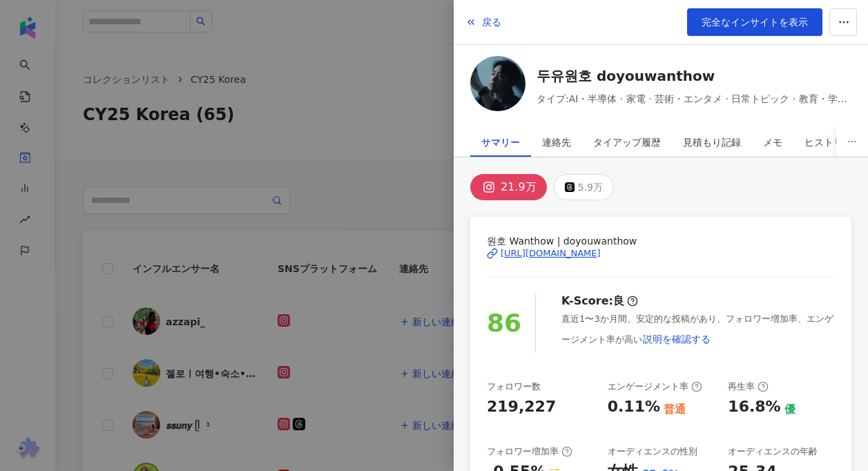 This screenshot has height=471, width=868. I want to click on img: KOL Avatar, so click(498, 84).